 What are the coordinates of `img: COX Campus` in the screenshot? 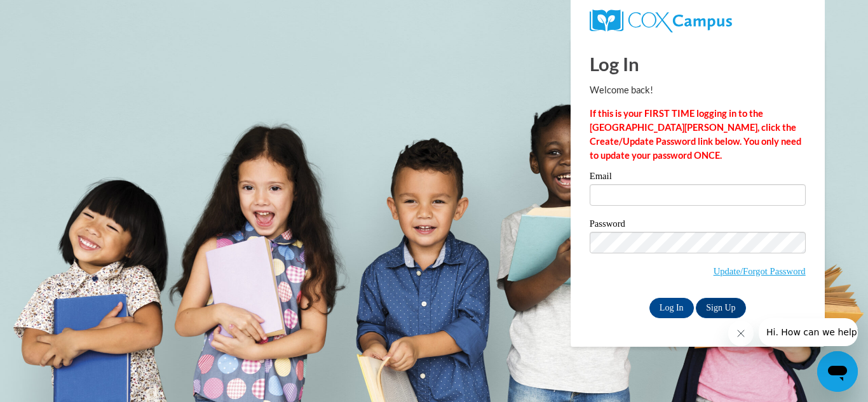 It's located at (660, 21).